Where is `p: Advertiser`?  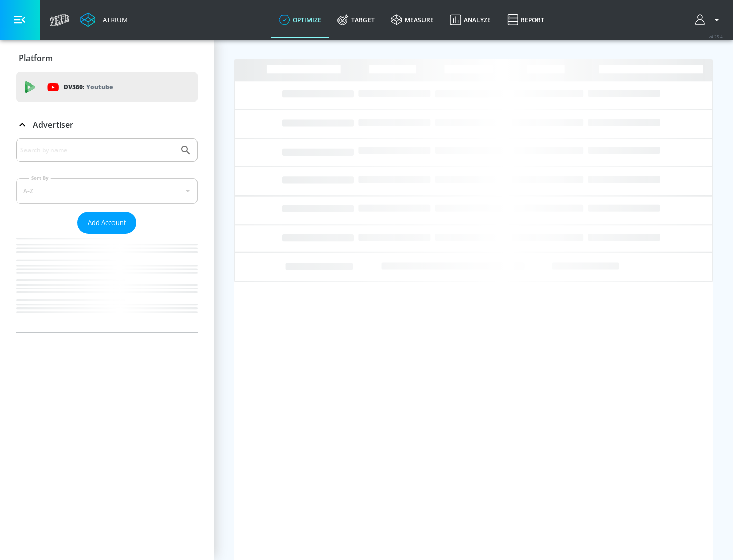
p: Advertiser is located at coordinates (53, 125).